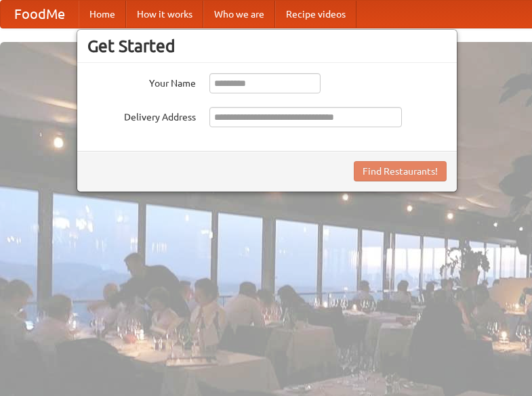  Describe the element at coordinates (39, 14) in the screenshot. I see `a: FoodMe` at that location.